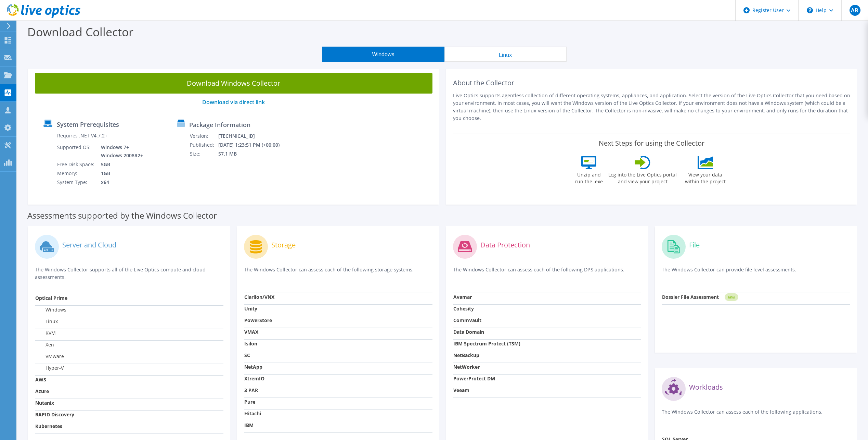  I want to click on strong: Avamar, so click(462, 297).